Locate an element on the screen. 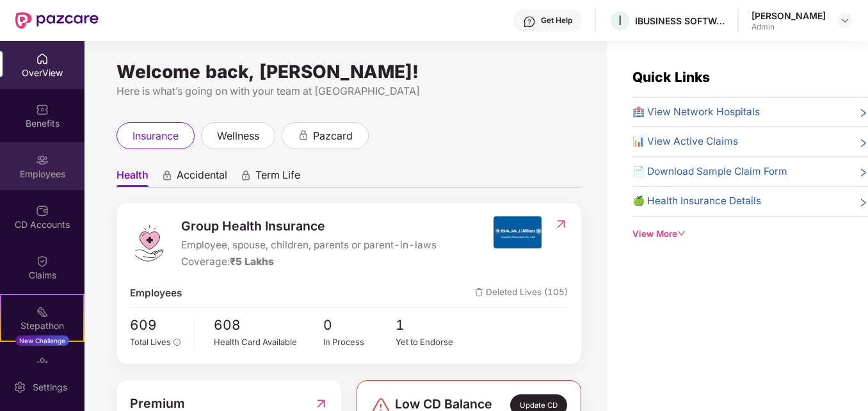 The image size is (868, 411). span: 0 is located at coordinates (360, 325).